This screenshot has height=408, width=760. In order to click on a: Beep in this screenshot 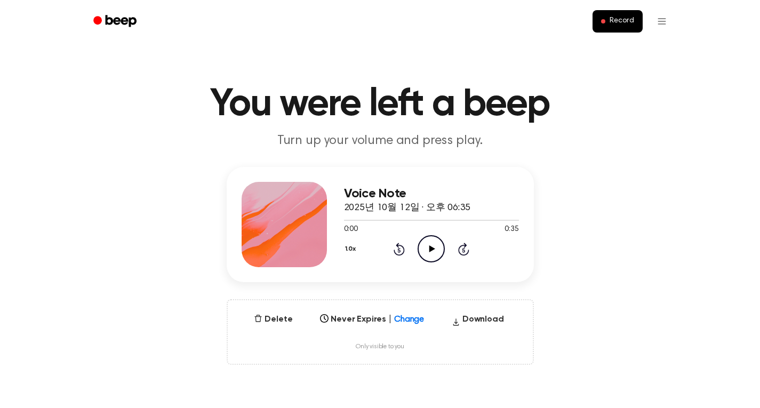, I will do `click(116, 21)`.